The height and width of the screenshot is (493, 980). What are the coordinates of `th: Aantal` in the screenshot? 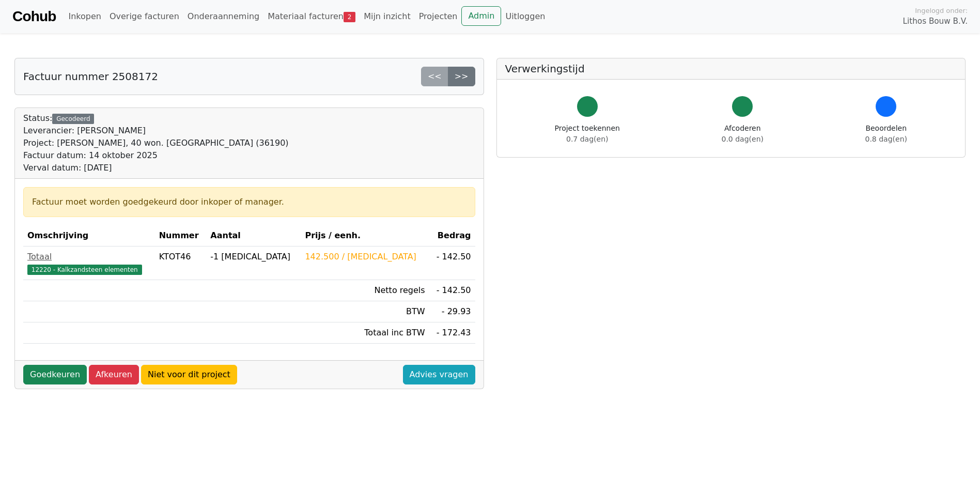 It's located at (253, 235).